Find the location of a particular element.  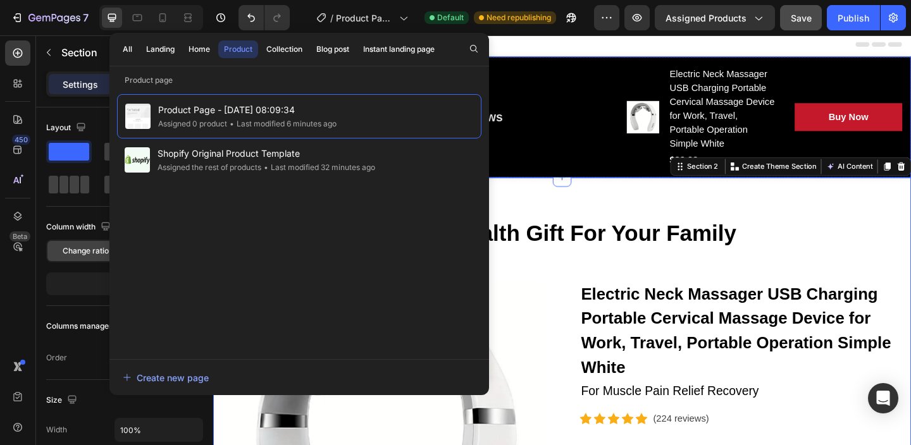

div: $39.99 is located at coordinates (512, 135).